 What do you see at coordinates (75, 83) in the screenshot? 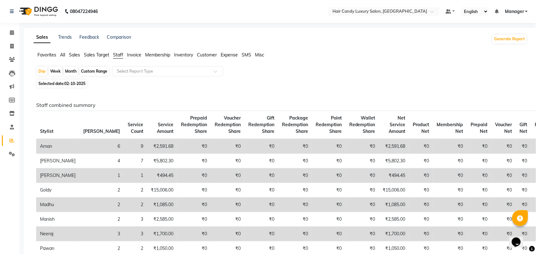
I see `span: 02-10-2025` at bounding box center [75, 83].